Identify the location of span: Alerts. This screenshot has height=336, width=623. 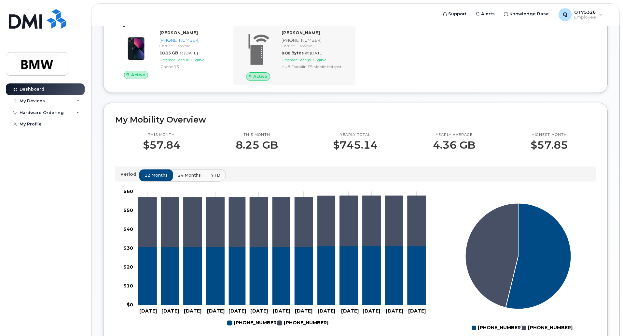
(488, 14).